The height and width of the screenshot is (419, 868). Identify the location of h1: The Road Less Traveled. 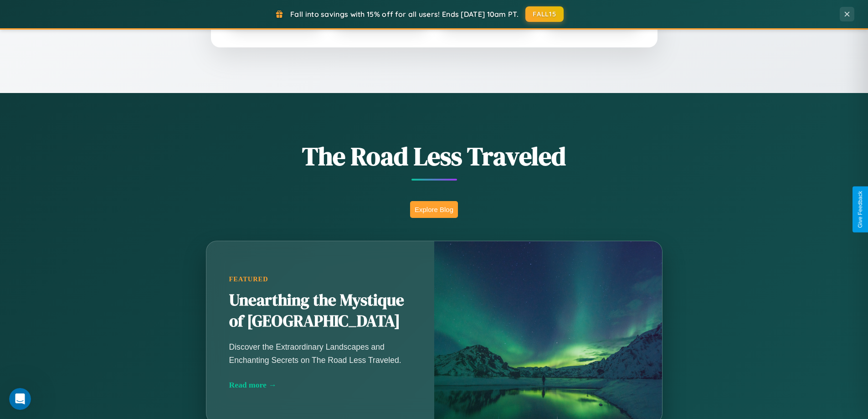
(434, 156).